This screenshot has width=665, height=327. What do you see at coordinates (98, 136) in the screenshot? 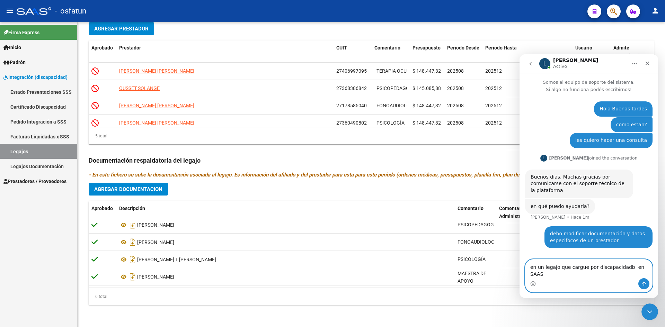
I see `div: 5 total` at bounding box center [98, 136].